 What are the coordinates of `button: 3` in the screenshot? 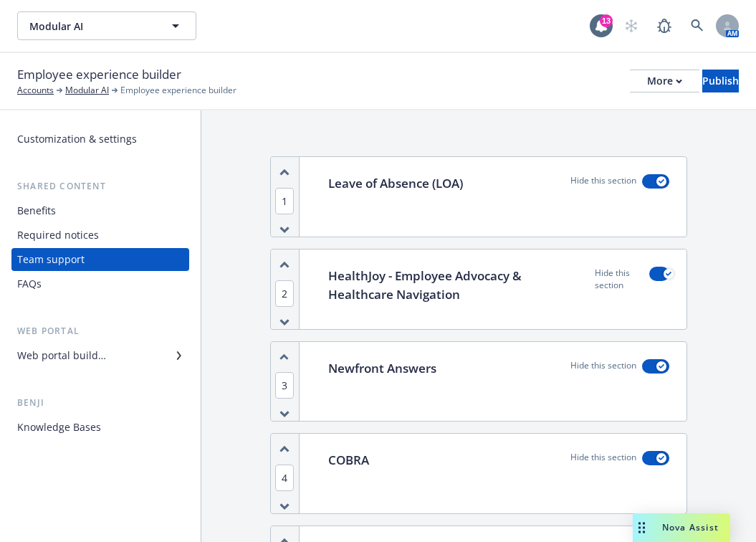 It's located at (284, 385).